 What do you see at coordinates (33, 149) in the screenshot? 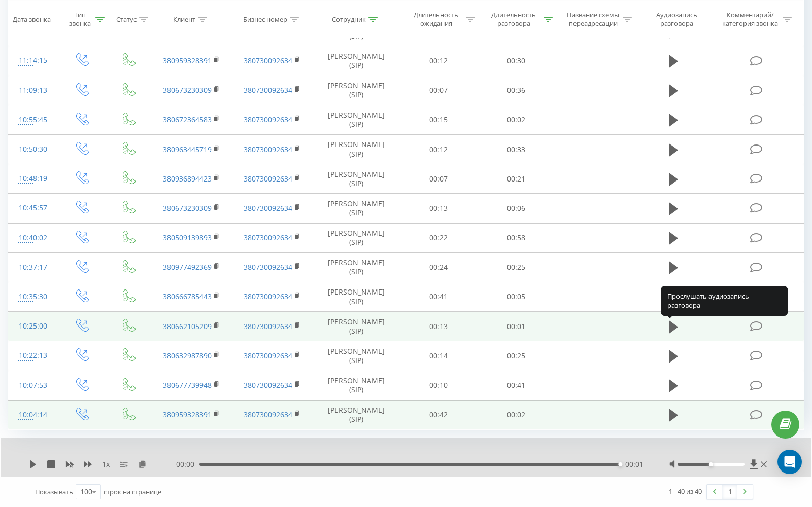
I see `div: 10:50:30` at bounding box center [33, 149].